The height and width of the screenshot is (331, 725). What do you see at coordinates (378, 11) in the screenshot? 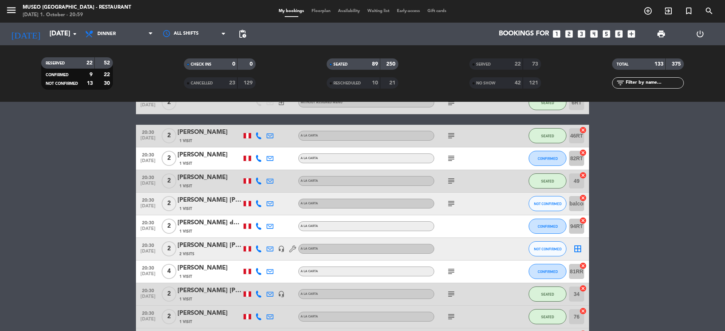
I see `span: Waiting list` at bounding box center [378, 11].